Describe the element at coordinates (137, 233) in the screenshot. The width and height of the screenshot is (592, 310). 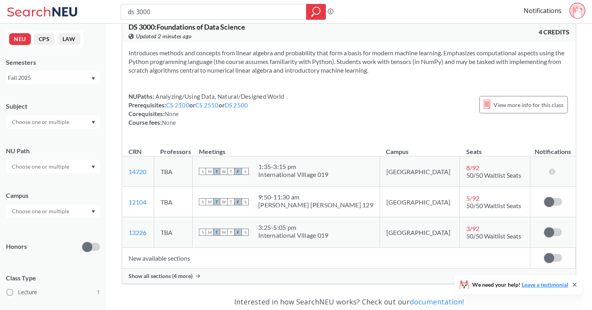
I see `a: 13226` at that location.